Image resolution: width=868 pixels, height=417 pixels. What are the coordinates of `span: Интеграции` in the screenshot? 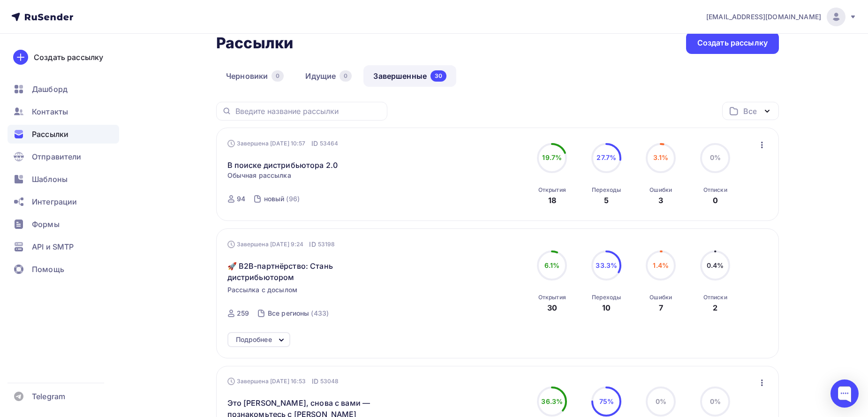 It's located at (54, 202).